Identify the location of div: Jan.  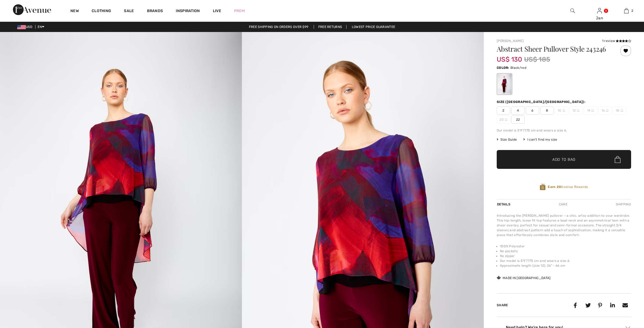
(599, 18).